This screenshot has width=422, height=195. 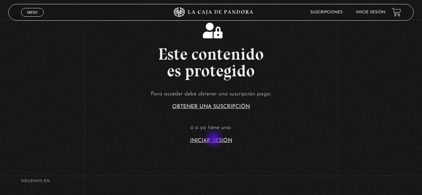 What do you see at coordinates (371, 12) in the screenshot?
I see `a: Inicie sesión` at bounding box center [371, 12].